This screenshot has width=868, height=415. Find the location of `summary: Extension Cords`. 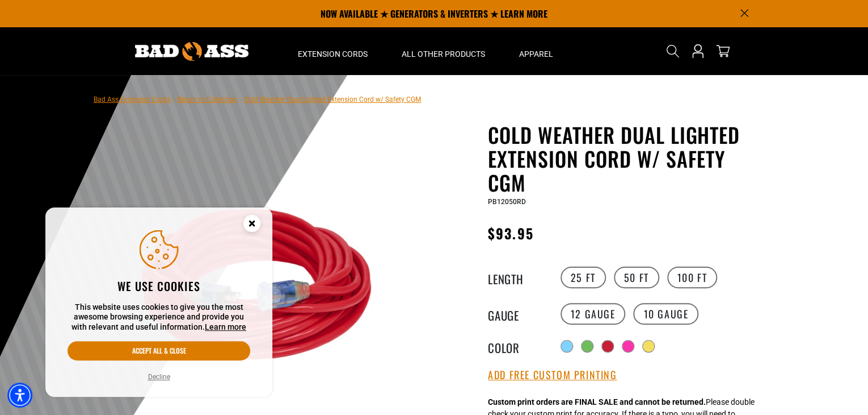

summary: Extension Cords is located at coordinates (332, 51).